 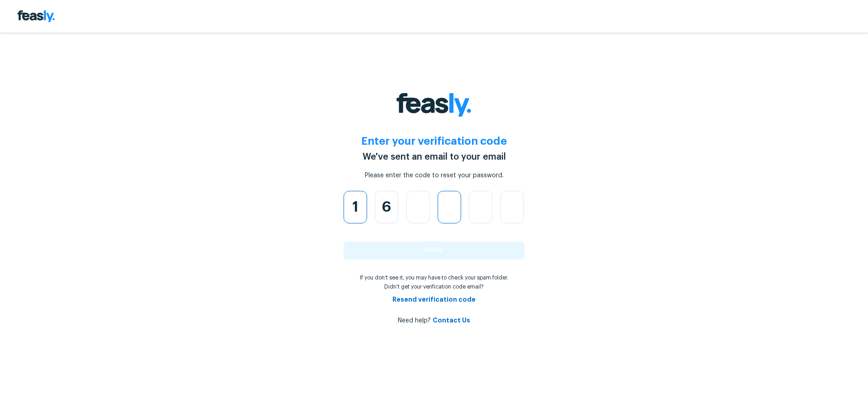 I want to click on p: Didn't get your verification code email?, so click(x=434, y=287).